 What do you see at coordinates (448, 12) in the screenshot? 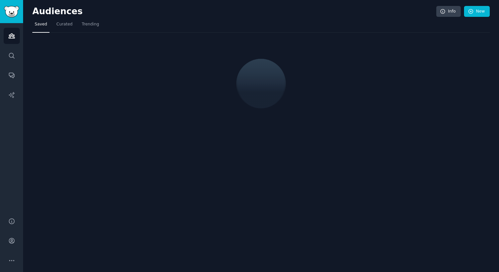
I see `a: Info` at bounding box center [448, 12].